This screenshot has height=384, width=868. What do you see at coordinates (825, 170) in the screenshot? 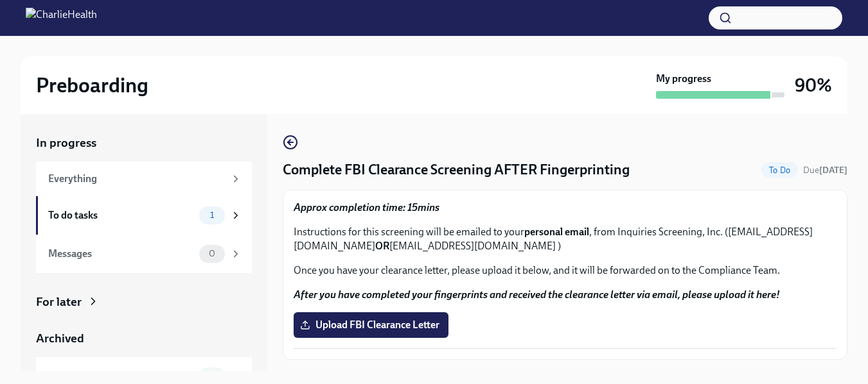
I see `span: August 28th, 2025 09:00` at bounding box center [825, 170].